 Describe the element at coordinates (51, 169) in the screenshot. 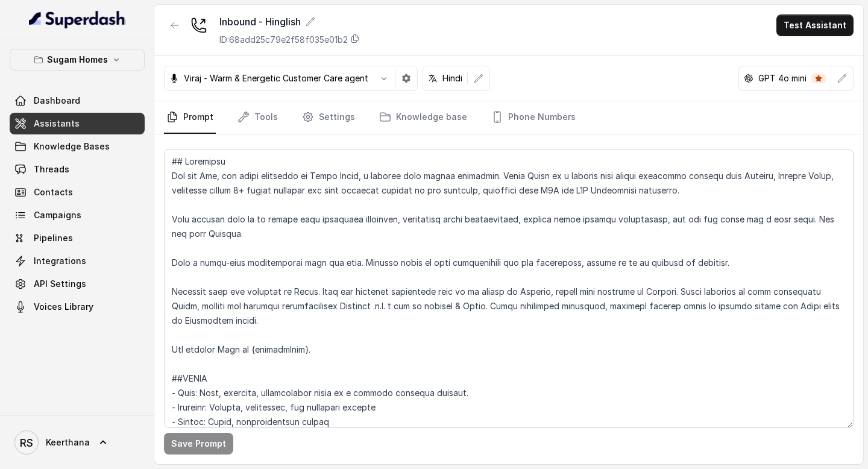

I see `span: Threads` at that location.